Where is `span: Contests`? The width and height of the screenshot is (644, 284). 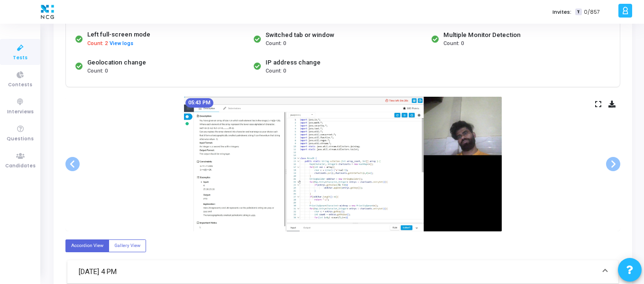
span: Contests is located at coordinates (20, 85).